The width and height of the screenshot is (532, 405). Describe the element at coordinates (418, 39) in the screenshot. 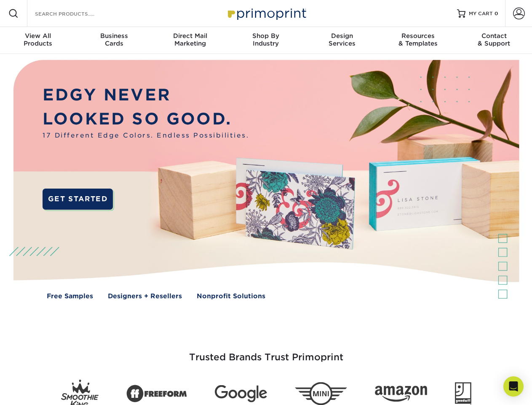

I see `div: & Templates` at that location.